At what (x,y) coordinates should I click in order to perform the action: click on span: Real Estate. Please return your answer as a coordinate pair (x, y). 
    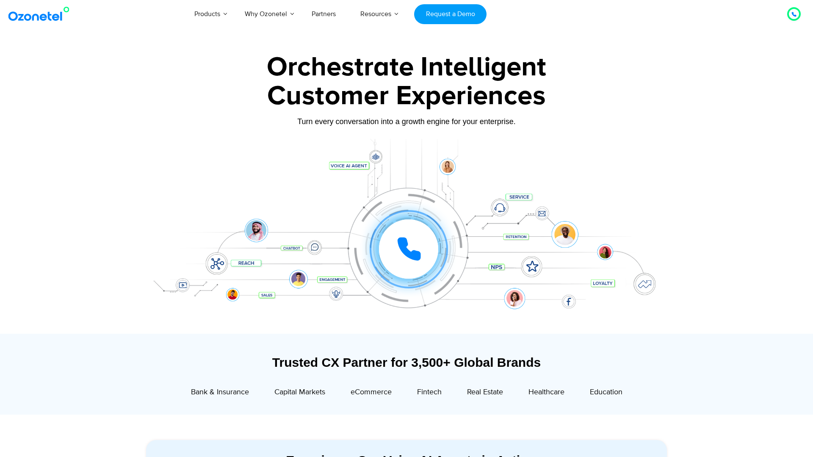
    Looking at the image, I should click on (485, 392).